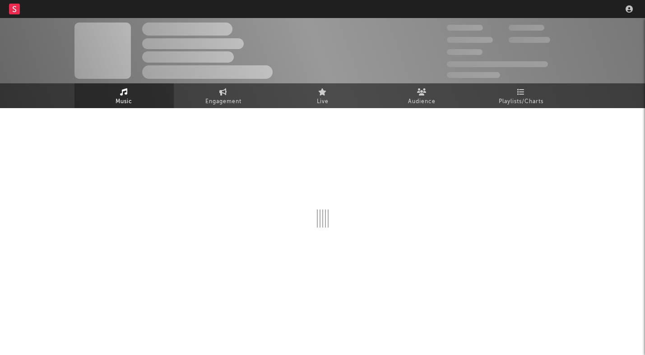 Image resolution: width=645 pixels, height=355 pixels. I want to click on span: Music, so click(124, 102).